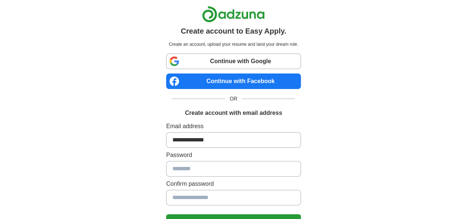 The image size is (467, 219). I want to click on a: Continue with Facebook, so click(233, 81).